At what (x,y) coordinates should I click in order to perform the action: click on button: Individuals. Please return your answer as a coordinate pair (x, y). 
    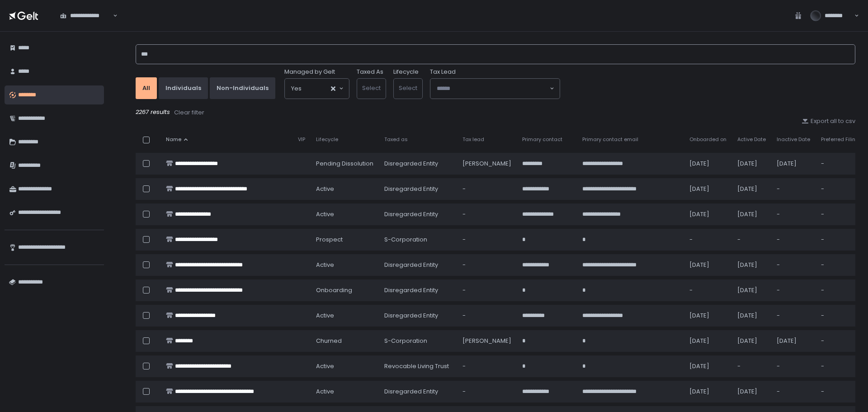
    Looking at the image, I should click on (183, 88).